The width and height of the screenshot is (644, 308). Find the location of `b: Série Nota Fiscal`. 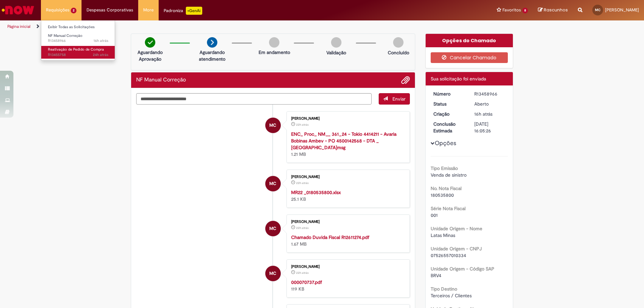

b: Série Nota Fiscal is located at coordinates (448, 208).